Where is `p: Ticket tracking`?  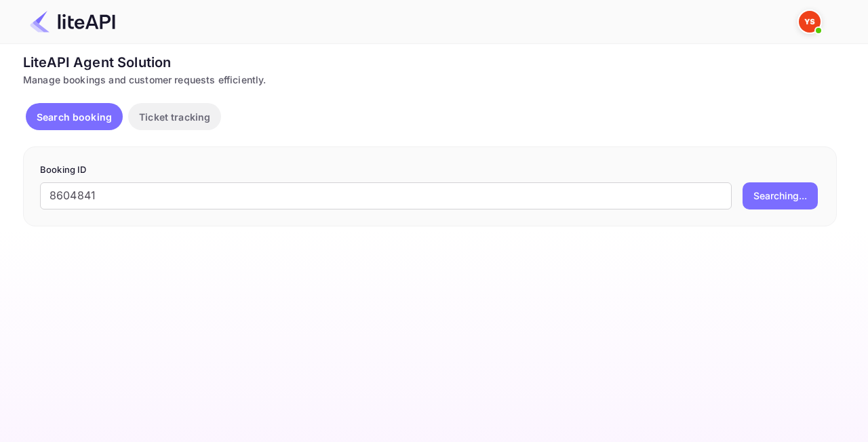
p: Ticket tracking is located at coordinates (174, 117).